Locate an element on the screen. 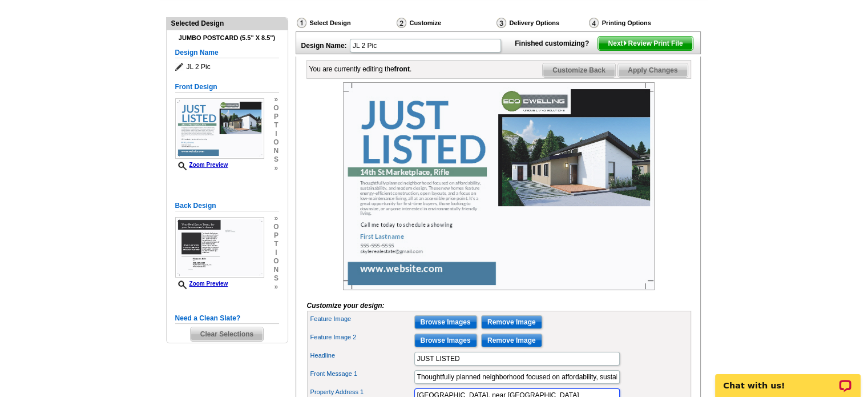  label: Headline is located at coordinates (362, 356).